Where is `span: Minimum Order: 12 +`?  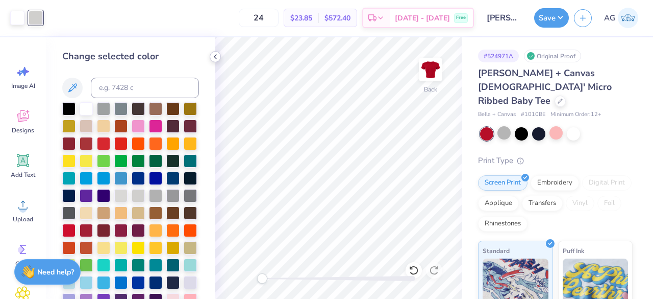 span: Minimum Order: 12 + is located at coordinates (576, 114).